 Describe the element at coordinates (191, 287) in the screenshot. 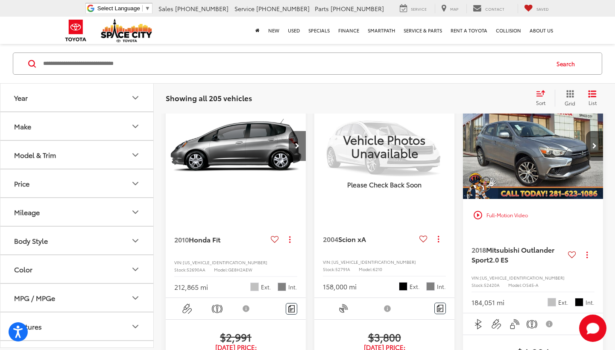

I see `div: 212,865 mi` at that location.